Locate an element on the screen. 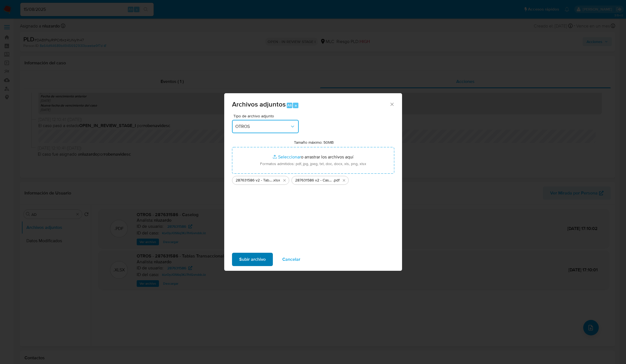  button: Eliminar 287631586 v2 - Tablas Transaccionales 2025 v1.2.xlsx is located at coordinates (285, 180).